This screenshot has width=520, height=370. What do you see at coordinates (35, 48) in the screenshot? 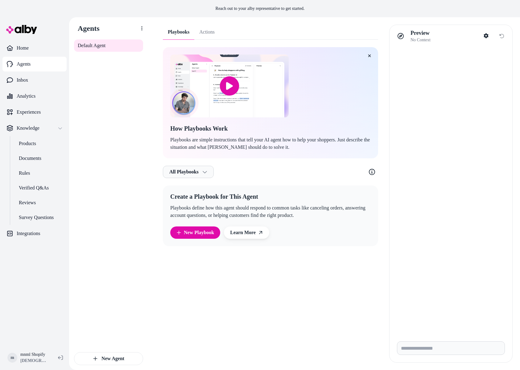
I see `a: Home` at bounding box center [35, 48].